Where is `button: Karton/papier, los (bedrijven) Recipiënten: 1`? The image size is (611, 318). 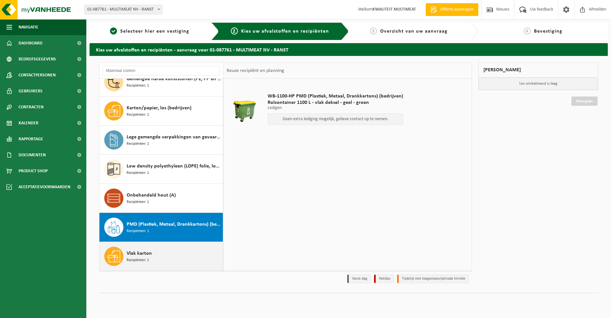
button: Karton/papier, los (bedrijven) Recipiënten: 1 is located at coordinates (161, 111).